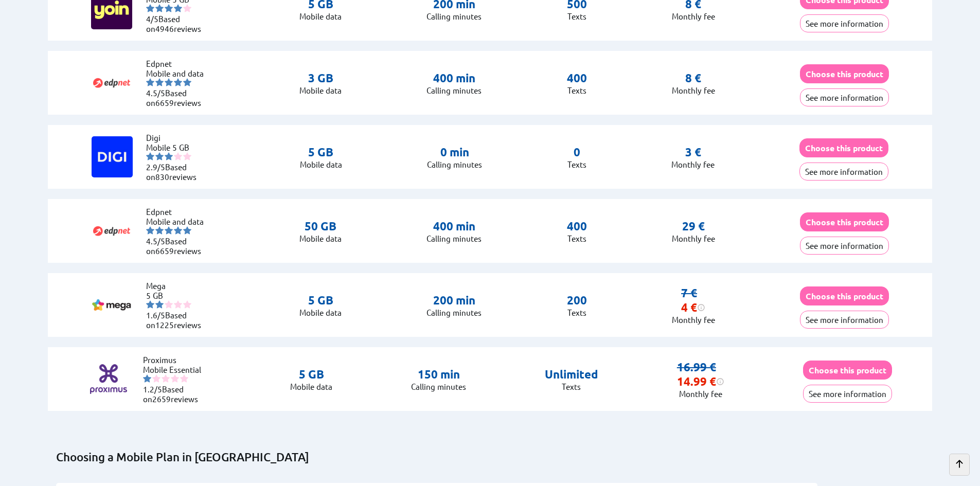  What do you see at coordinates (577, 78) in the screenshot?
I see `p: 400` at bounding box center [577, 78].